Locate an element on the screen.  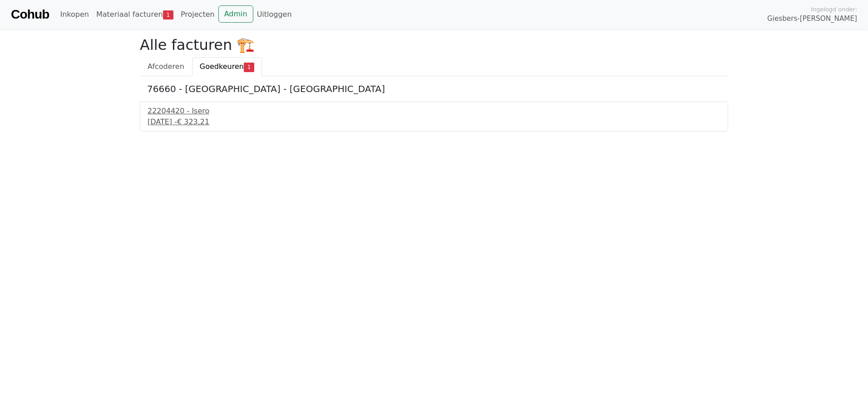
span: Ingelogd onder: is located at coordinates (834, 9).